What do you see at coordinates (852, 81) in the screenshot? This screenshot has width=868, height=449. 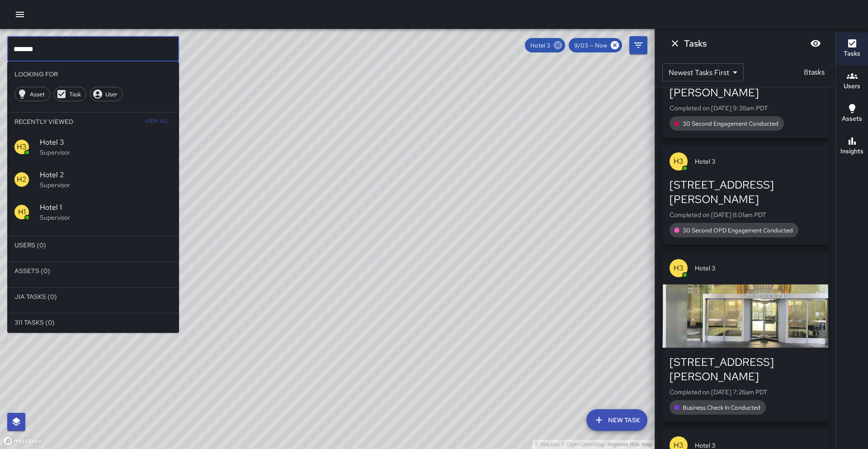 I see `button: Users` at bounding box center [852, 81].